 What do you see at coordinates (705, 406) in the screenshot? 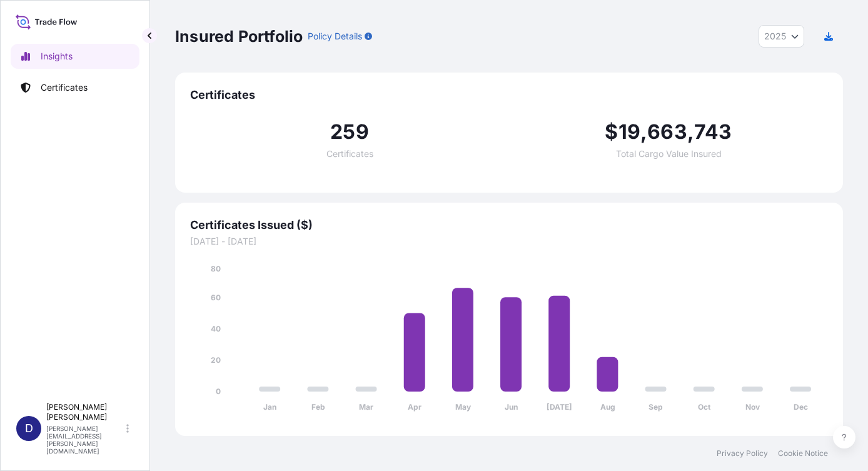
I see `tspan: Oct` at bounding box center [705, 406].